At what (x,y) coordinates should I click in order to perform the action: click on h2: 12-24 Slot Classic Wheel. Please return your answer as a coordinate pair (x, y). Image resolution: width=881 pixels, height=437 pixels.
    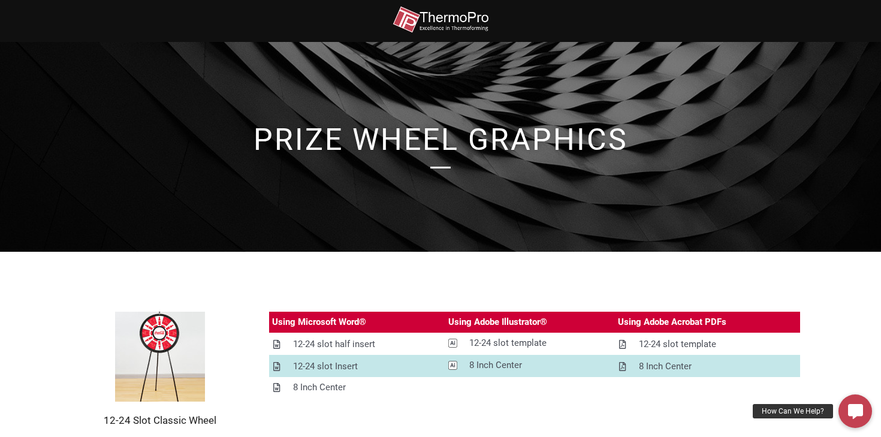
    Looking at the image, I should click on (160, 420).